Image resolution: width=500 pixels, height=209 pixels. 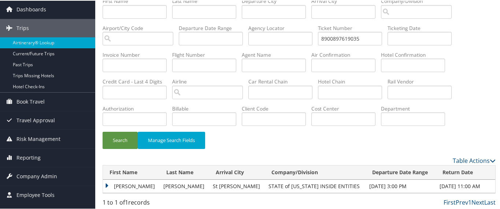 I want to click on span: Company Admin, so click(x=37, y=176).